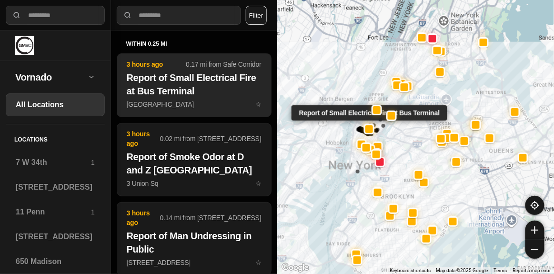 The width and height of the screenshot is (554, 274). What do you see at coordinates (194, 84) in the screenshot?
I see `h2: Report of Small Electrical Fire at Bus Terminal` at bounding box center [194, 84].